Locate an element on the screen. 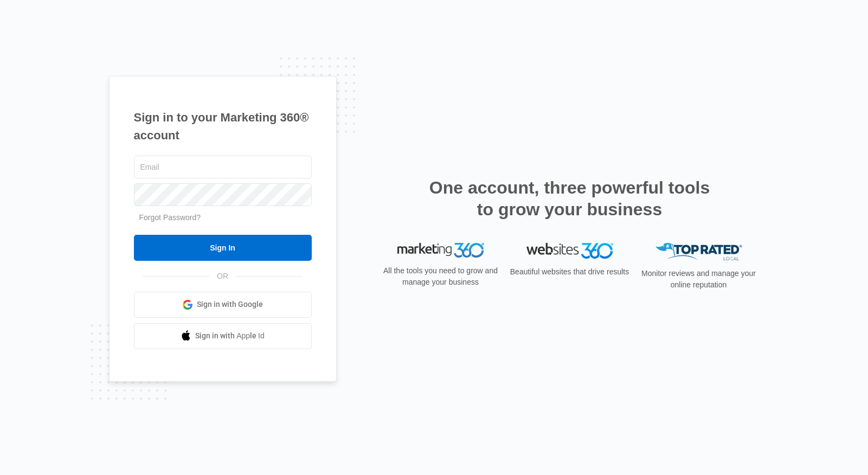 The height and width of the screenshot is (475, 868). p: Beautiful websites that drive results is located at coordinates (570, 271).